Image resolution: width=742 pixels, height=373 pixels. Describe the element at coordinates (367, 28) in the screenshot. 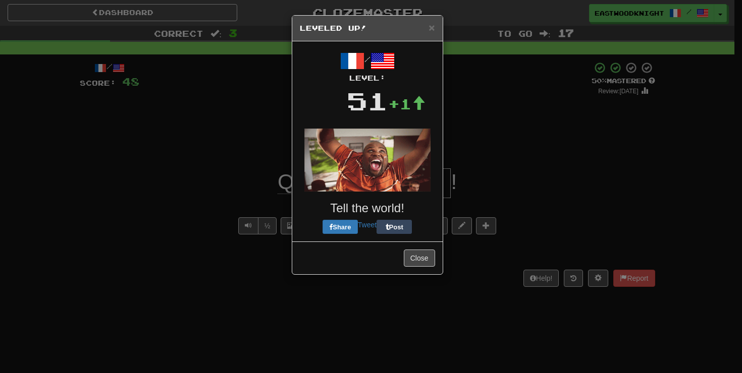

I see `h5: Leveled Up!` at that location.